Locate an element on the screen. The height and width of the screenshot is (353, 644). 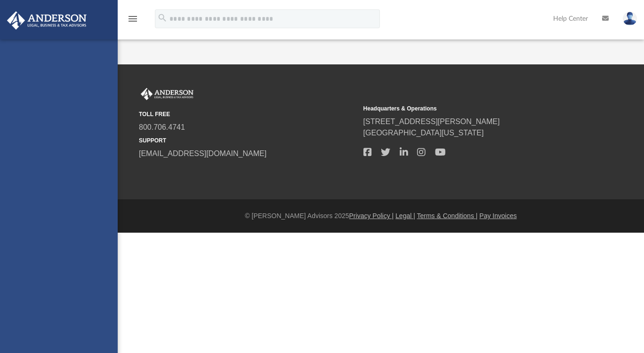
a: Pay Invoices is located at coordinates (497, 216).